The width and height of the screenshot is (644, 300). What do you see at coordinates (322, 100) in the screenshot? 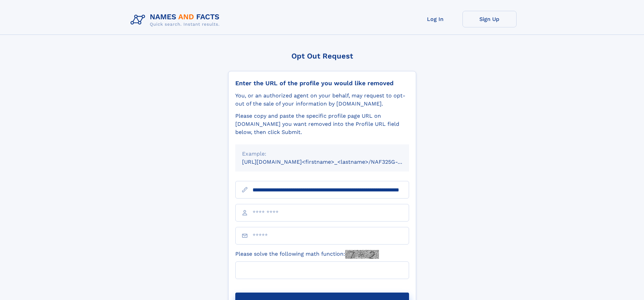
I see `div: You, or an authorized agent on your behalf, may request to opt-out of the sale of your informatio...` at bounding box center [322, 100].